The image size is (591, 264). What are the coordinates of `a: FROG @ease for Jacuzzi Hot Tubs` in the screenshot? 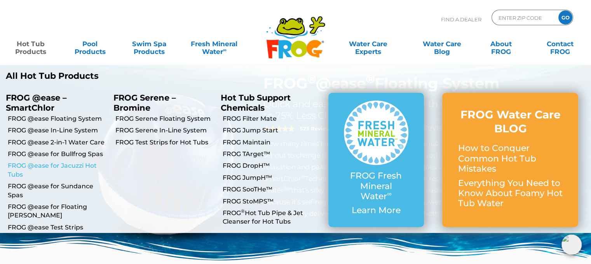 It's located at (58, 170).